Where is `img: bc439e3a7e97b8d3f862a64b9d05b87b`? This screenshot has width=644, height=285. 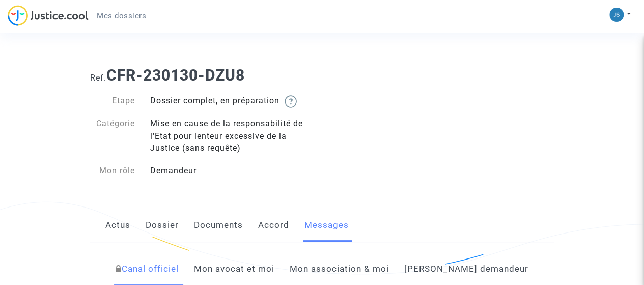 img: bc439e3a7e97b8d3f862a64b9d05b87b is located at coordinates (616, 15).